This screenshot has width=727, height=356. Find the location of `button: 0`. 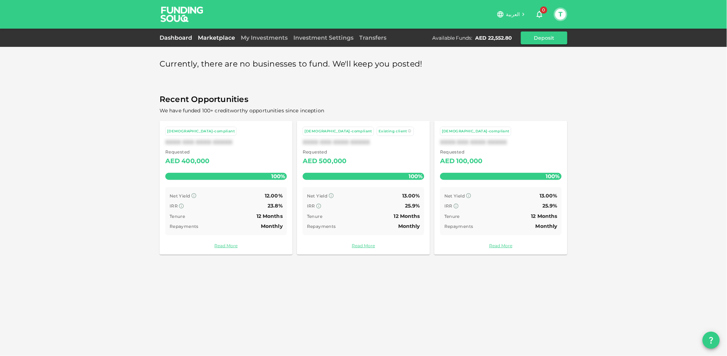

button: 0 is located at coordinates (539, 14).